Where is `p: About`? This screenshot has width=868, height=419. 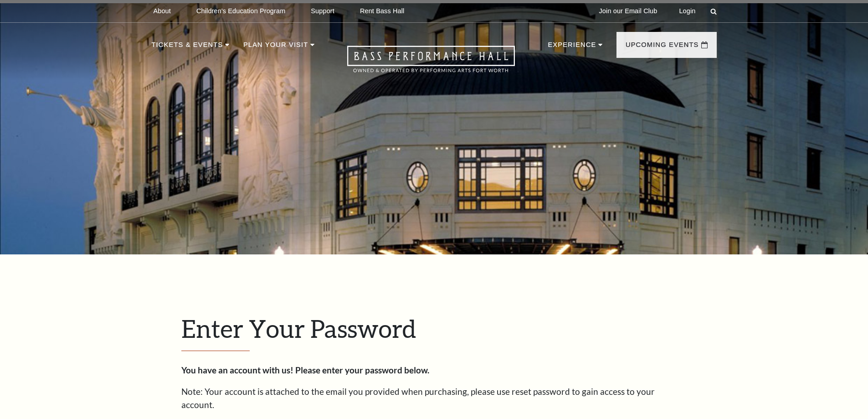
p: About is located at coordinates (162, 11).